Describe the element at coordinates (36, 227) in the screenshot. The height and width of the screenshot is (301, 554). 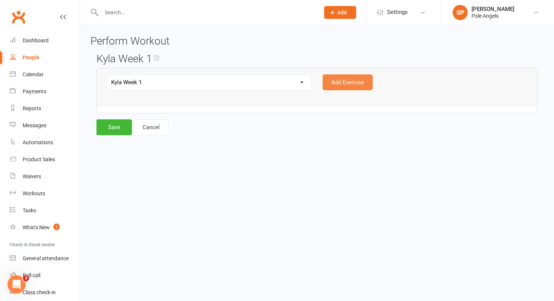
I see `div: What's New` at that location.